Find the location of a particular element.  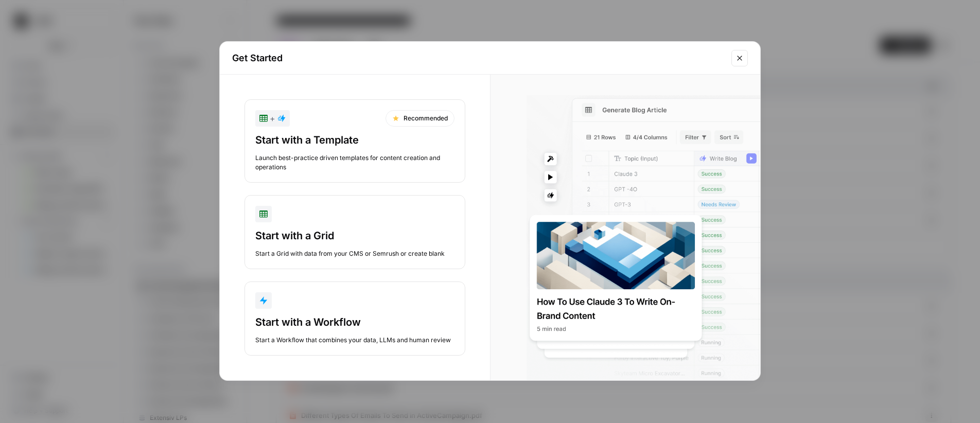

button: Close modal is located at coordinates (740, 58).